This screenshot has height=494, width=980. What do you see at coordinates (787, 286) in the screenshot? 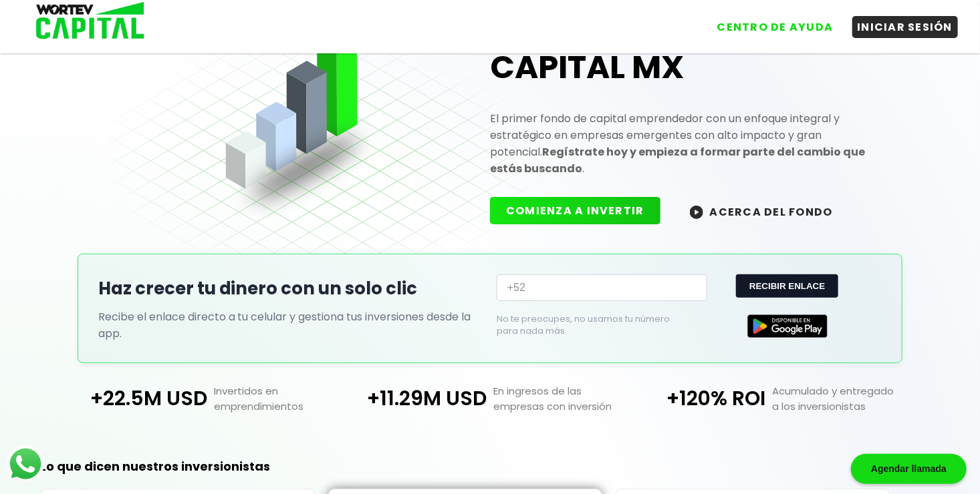
I see `button: RECIBIR ENLACE` at bounding box center [787, 286].